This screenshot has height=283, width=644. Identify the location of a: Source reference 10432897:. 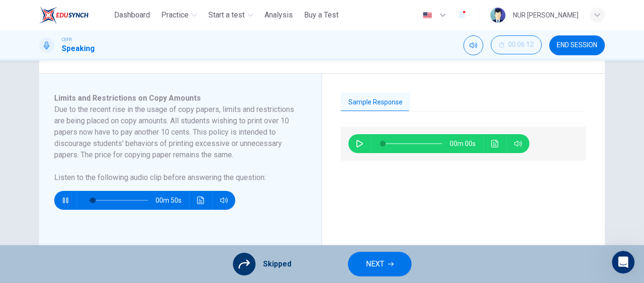
(150, 53).